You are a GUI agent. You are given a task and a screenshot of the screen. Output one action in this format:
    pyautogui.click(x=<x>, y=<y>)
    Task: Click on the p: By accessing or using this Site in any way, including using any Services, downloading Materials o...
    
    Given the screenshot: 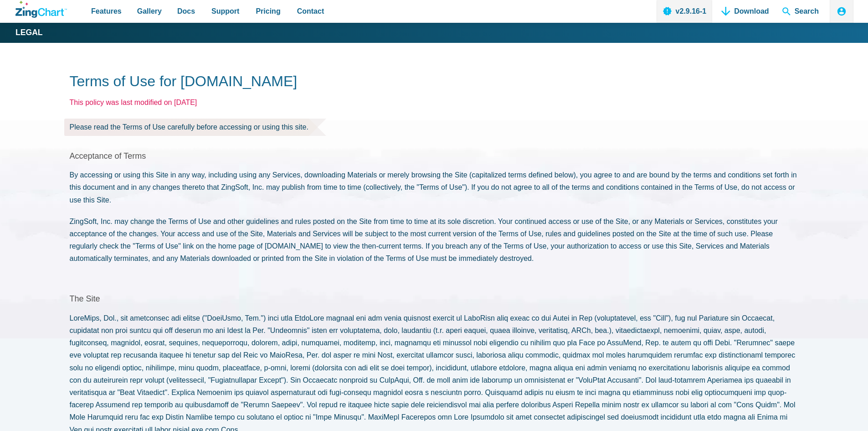 What is the action you would take?
    pyautogui.click(x=434, y=187)
    